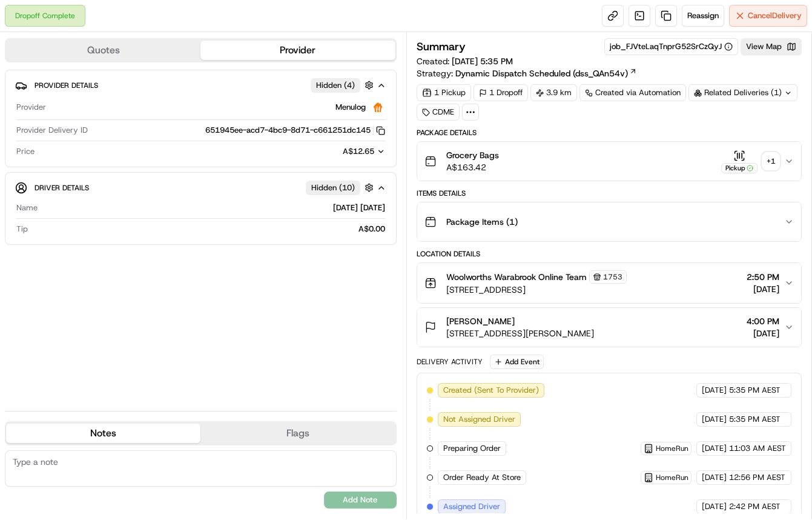  Describe the element at coordinates (482, 478) in the screenshot. I see `span: Order Ready At Store` at that location.